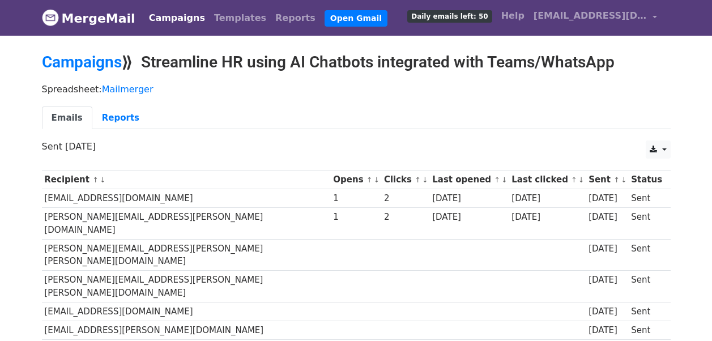  Describe the element at coordinates (356, 62) in the screenshot. I see `h2: ⟫ Streamline HR using AI Chatbots integrated with Teams/WhatsApp` at that location.